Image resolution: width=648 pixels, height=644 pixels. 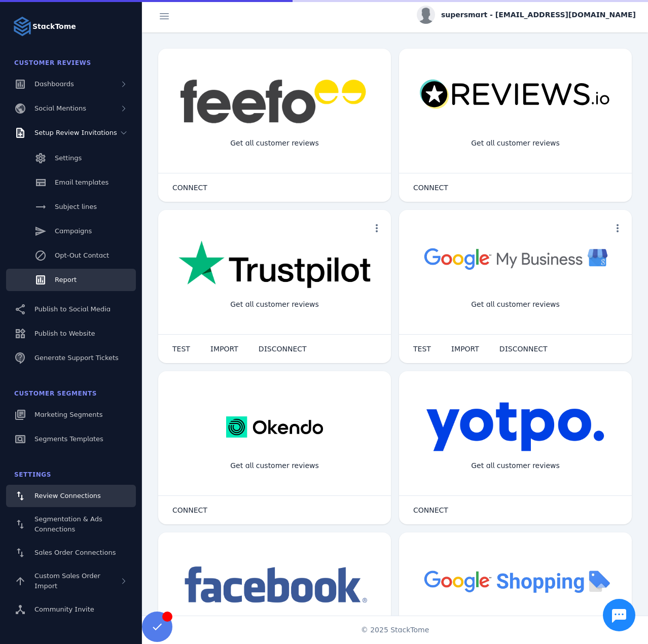 I want to click on span: Subject lines, so click(x=75, y=206).